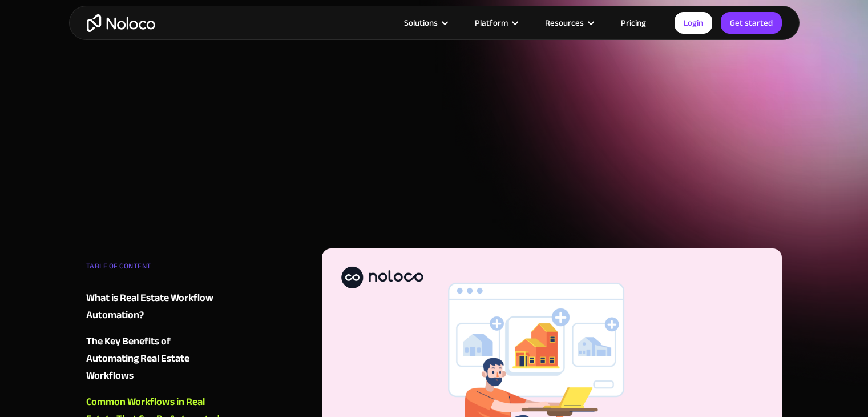 The width and height of the screenshot is (868, 417). Describe the element at coordinates (121, 23) in the screenshot. I see `a: home` at that location.